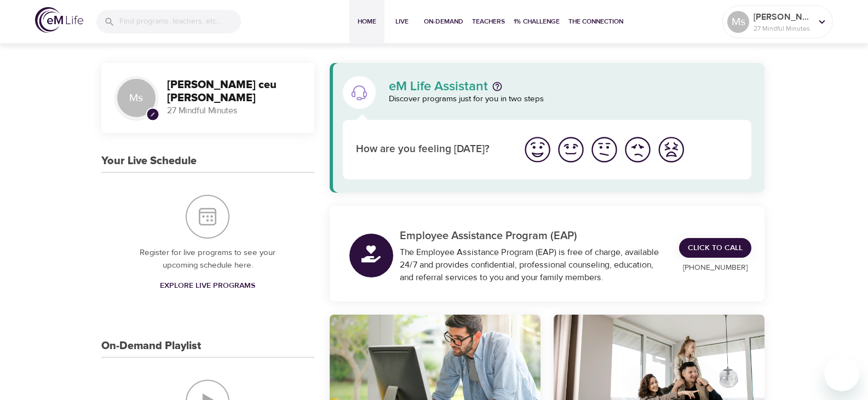 The height and width of the screenshot is (400, 868). Describe the element at coordinates (716, 248) in the screenshot. I see `span: Click to Call` at that location.